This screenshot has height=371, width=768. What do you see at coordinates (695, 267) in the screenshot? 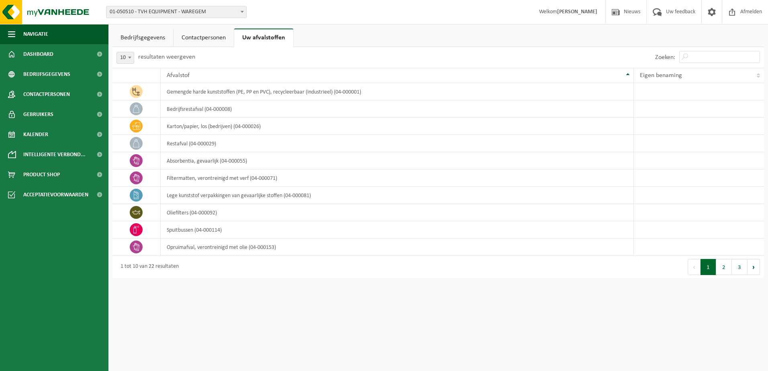
I see `button: Previous` at bounding box center [695, 267].